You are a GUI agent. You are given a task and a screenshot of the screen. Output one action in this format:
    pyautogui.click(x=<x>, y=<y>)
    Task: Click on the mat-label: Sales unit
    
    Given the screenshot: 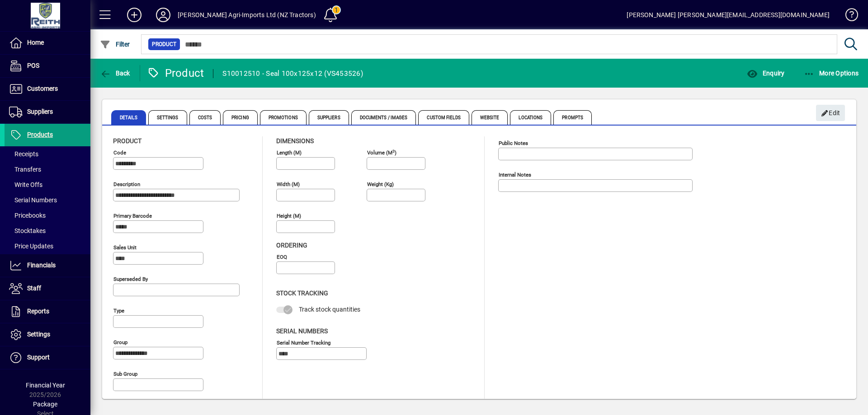 What is the action you would take?
    pyautogui.click(x=124, y=248)
    